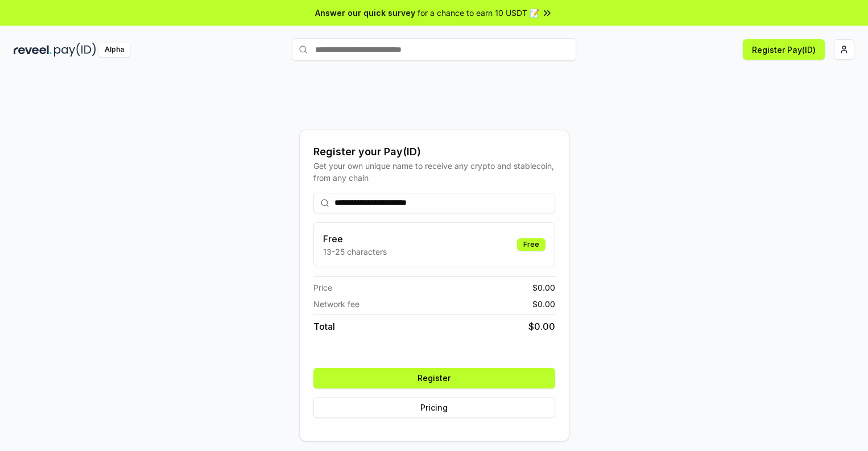  I want to click on div: Free, so click(531, 245).